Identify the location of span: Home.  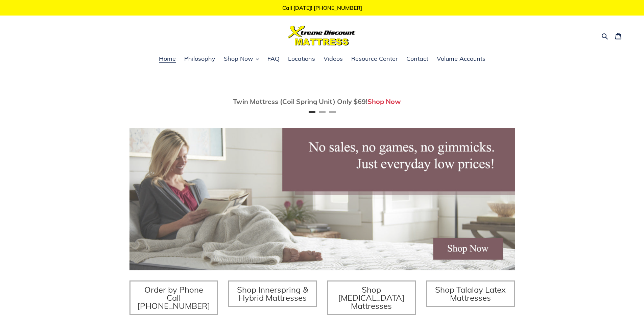
(167, 59).